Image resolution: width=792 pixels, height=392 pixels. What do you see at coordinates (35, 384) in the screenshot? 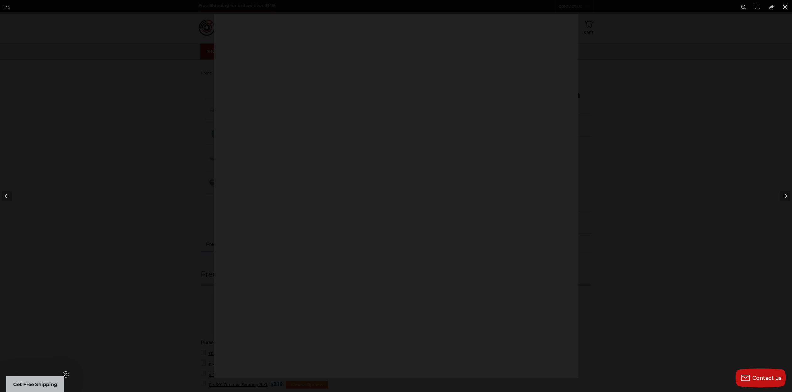
I see `span: Get Free Shipping` at bounding box center [35, 384].